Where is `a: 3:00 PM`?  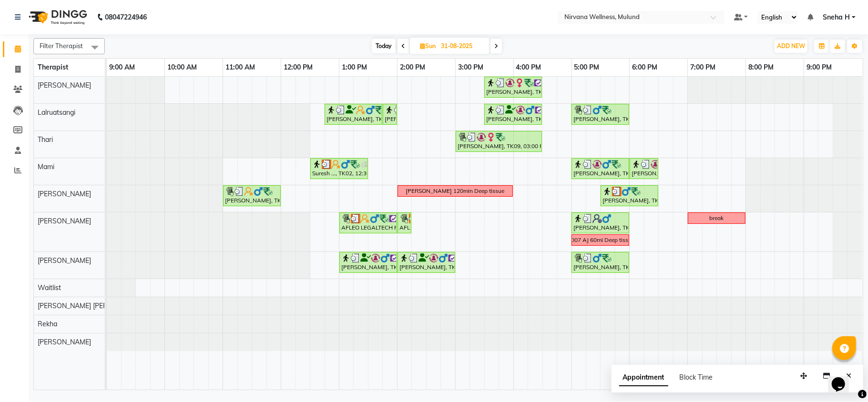
a: 3:00 PM is located at coordinates (470, 67).